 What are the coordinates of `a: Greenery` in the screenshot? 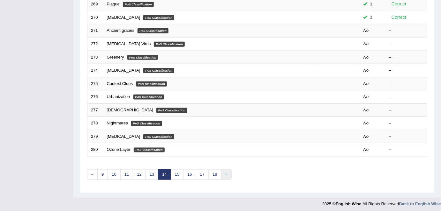 It's located at (115, 57).